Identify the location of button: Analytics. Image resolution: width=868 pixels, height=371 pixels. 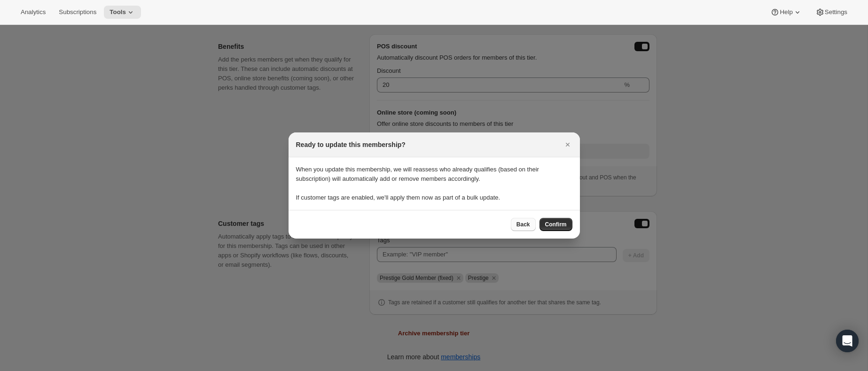
(33, 12).